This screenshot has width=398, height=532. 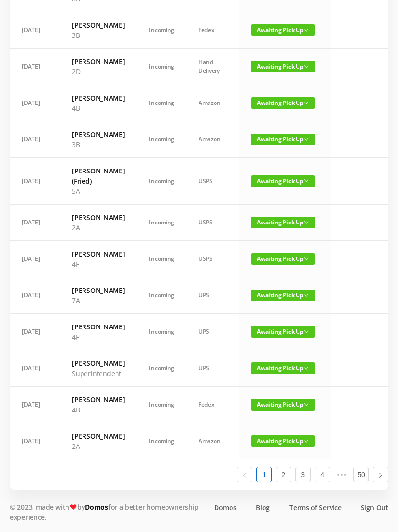 What do you see at coordinates (107, 512) in the screenshot?
I see `p: © 2023, made with by for a better homeownership experience.` at bounding box center [107, 512].